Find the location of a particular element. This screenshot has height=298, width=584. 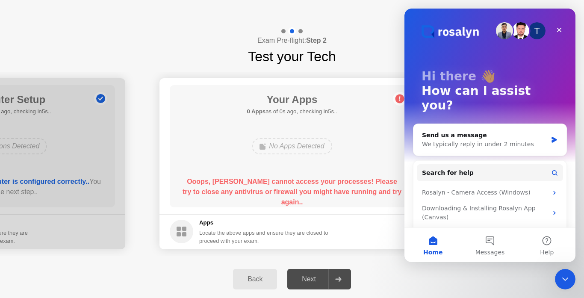

img: Profile image for Sefatullah is located at coordinates (116, 22).